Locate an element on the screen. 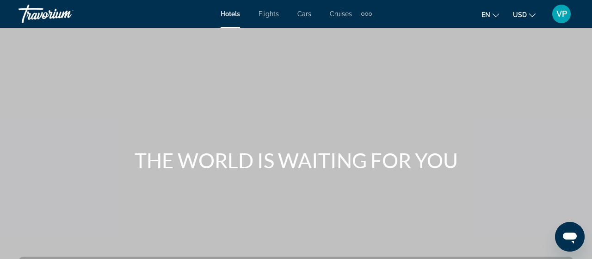  span: en is located at coordinates (486, 15).